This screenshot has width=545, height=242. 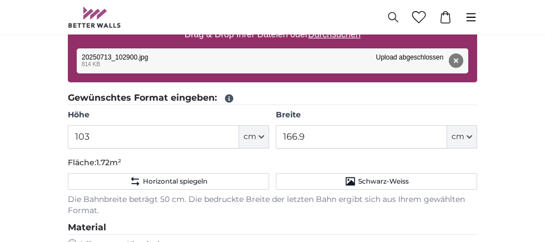 I want to click on p: Fläche:, so click(x=272, y=163).